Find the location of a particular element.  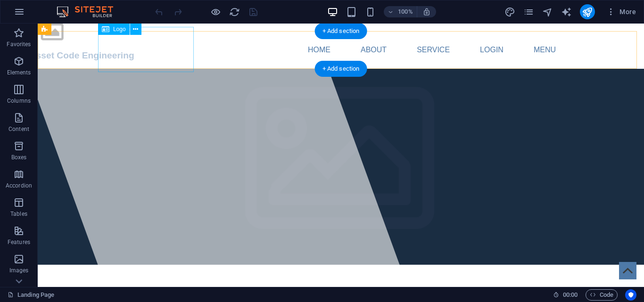

span: Logo is located at coordinates (119, 29).